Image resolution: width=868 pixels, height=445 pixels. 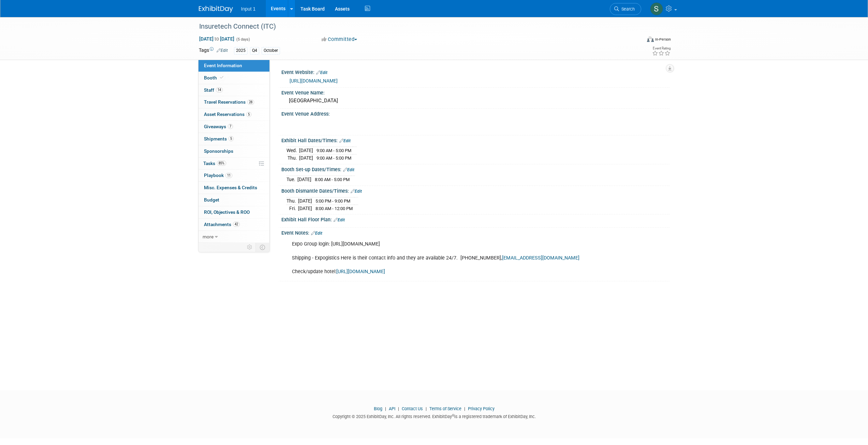 I want to click on span: Booth, so click(x=214, y=77).